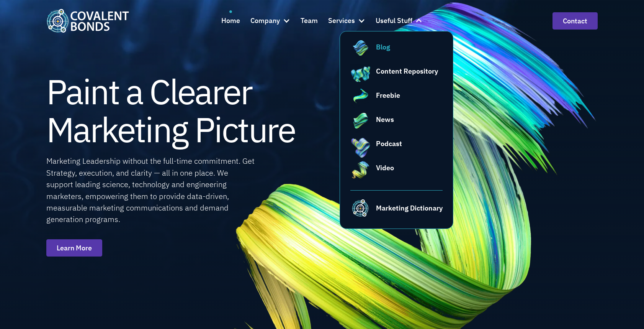 This screenshot has height=329, width=644. I want to click on a: News, so click(397, 124).